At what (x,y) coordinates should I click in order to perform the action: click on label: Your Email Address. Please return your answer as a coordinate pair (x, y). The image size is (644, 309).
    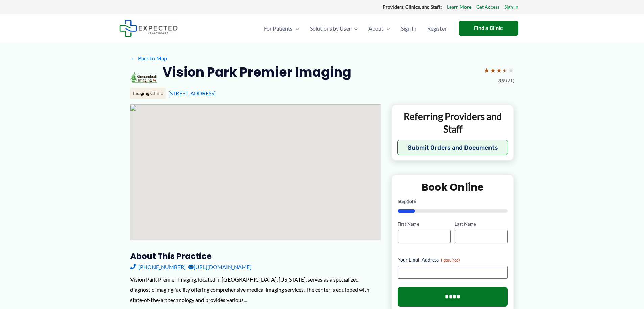
    Looking at the image, I should click on (452, 259).